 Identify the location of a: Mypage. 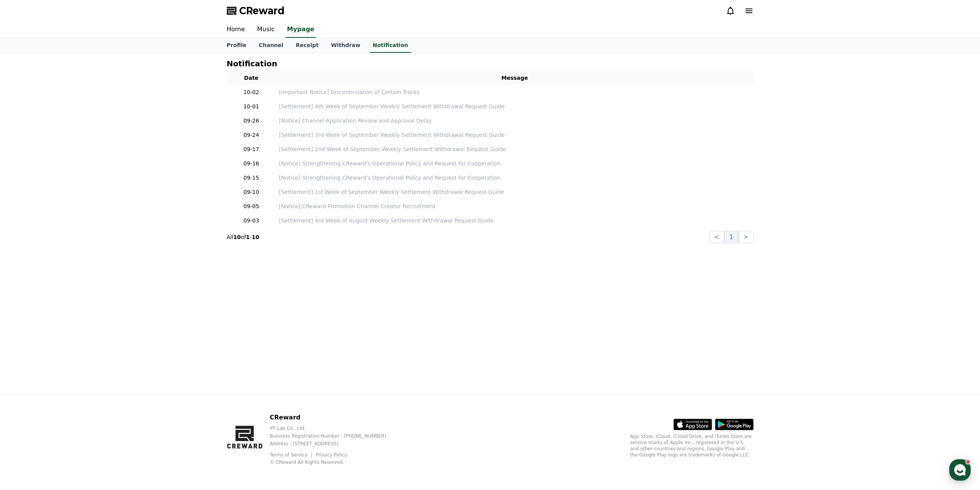
(301, 30).